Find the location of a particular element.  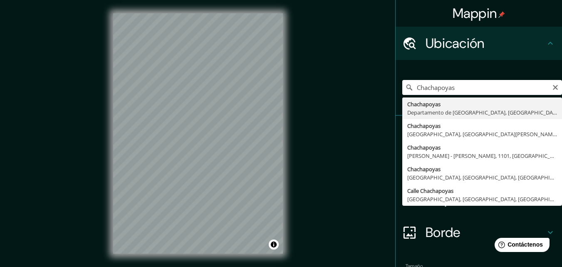

button: Activar o desactivar atribución is located at coordinates (274, 244).